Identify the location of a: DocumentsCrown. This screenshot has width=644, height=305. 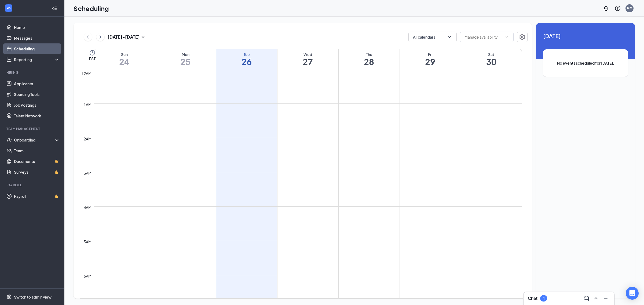
(37, 161).